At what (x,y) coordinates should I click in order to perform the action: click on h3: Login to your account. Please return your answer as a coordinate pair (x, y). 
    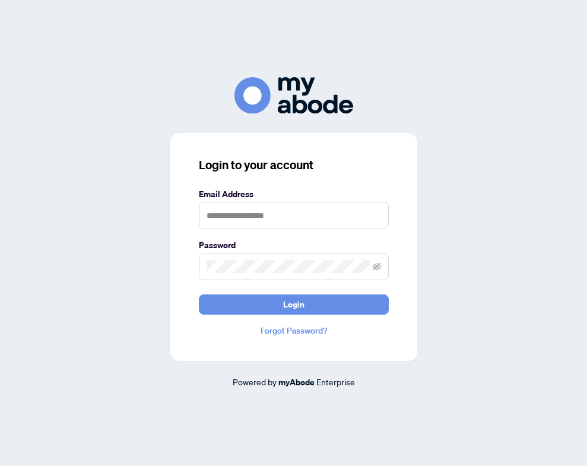
    Looking at the image, I should click on (294, 165).